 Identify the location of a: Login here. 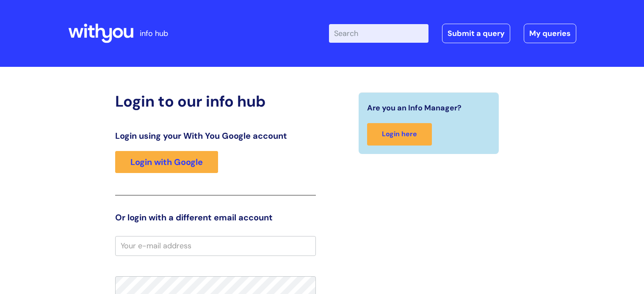
(399, 134).